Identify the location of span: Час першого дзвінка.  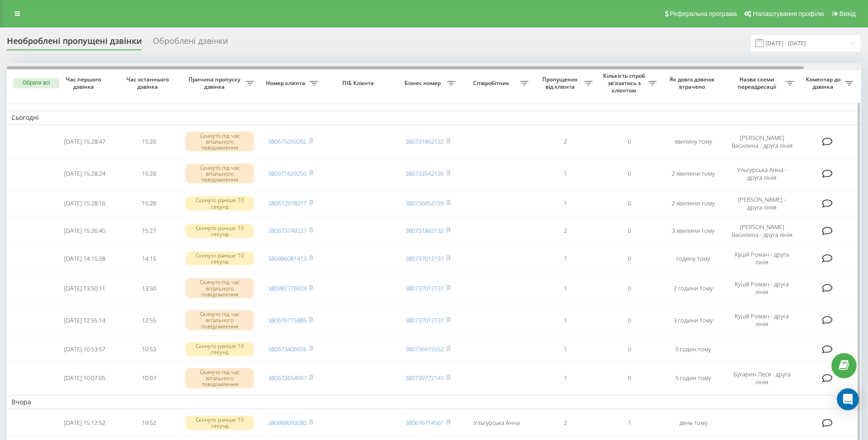
(85, 83).